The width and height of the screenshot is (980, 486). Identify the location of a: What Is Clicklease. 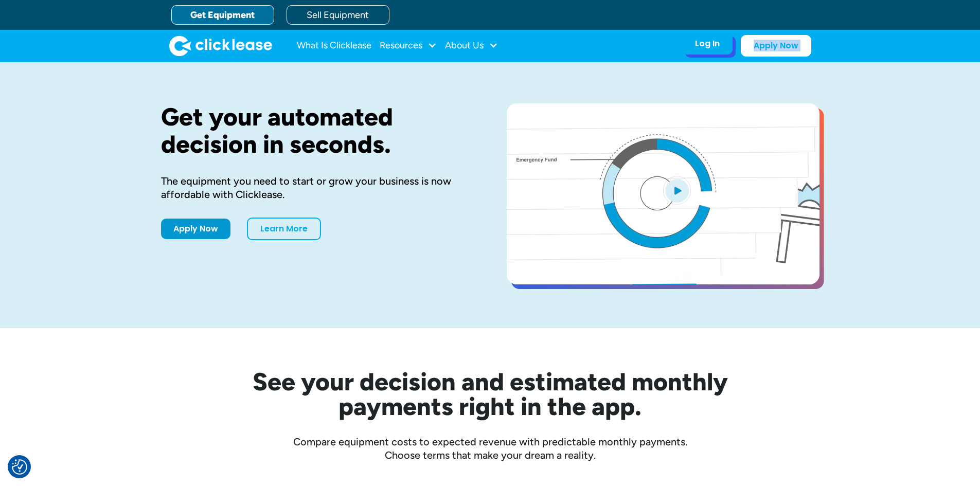
(334, 46).